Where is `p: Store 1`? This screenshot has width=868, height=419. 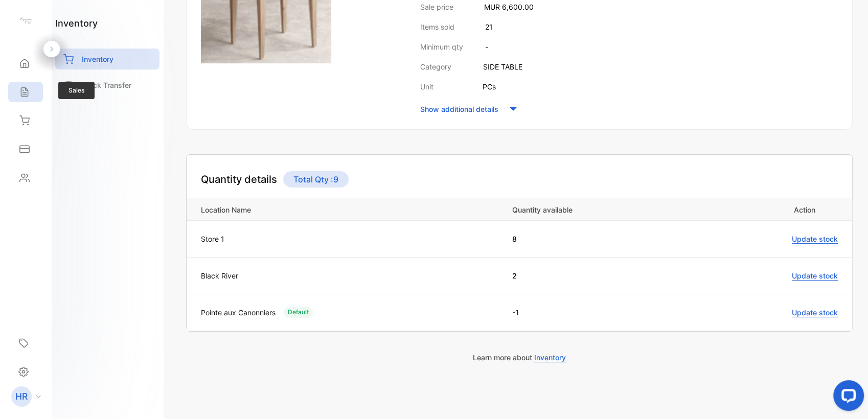 p: Store 1 is located at coordinates (213, 239).